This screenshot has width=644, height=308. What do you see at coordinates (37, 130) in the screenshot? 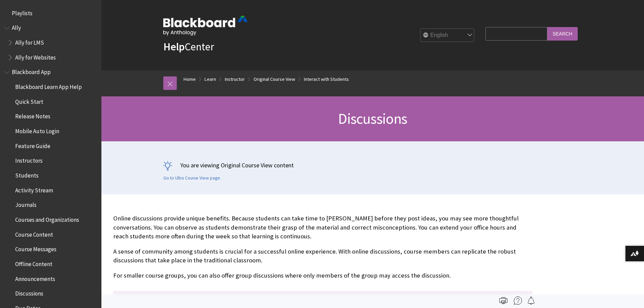
I see `span: Mobile Auto Login` at bounding box center [37, 130].